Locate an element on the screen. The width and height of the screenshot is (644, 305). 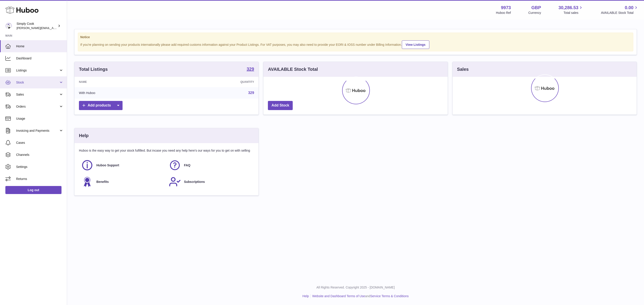
th: Quantity is located at coordinates (215, 82).